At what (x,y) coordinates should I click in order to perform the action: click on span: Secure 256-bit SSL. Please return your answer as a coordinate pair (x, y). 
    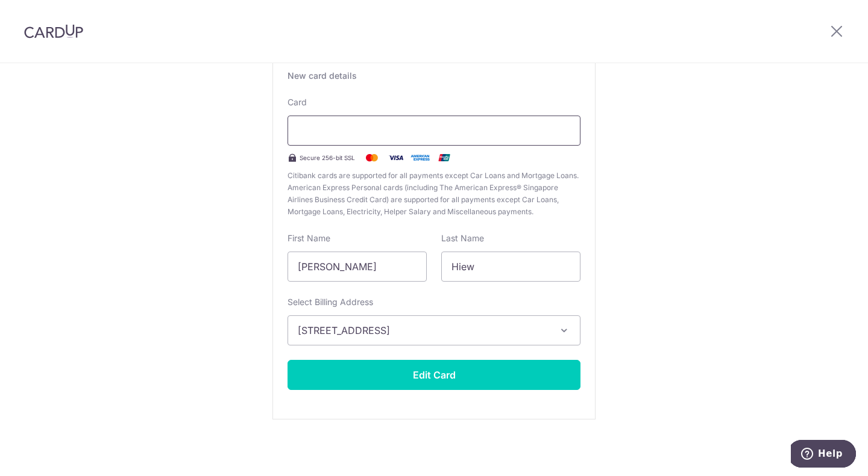
    Looking at the image, I should click on (327, 158).